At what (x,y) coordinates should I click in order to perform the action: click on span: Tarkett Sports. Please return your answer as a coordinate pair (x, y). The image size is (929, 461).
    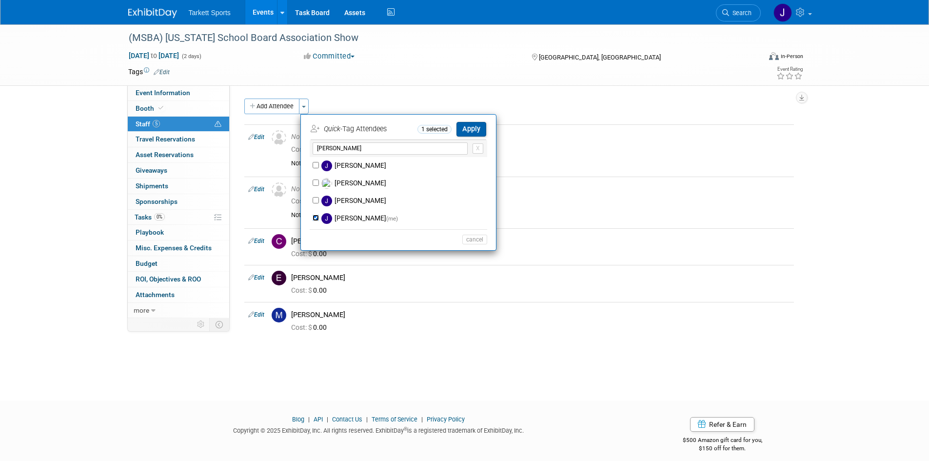
    Looking at the image, I should click on (210, 13).